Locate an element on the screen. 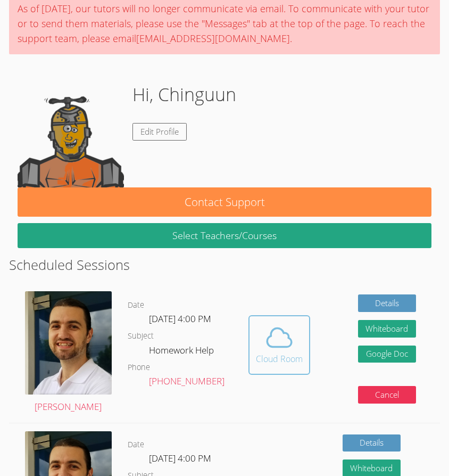 Image resolution: width=449 pixels, height=476 pixels. dd: Homework Help is located at coordinates (183, 352).